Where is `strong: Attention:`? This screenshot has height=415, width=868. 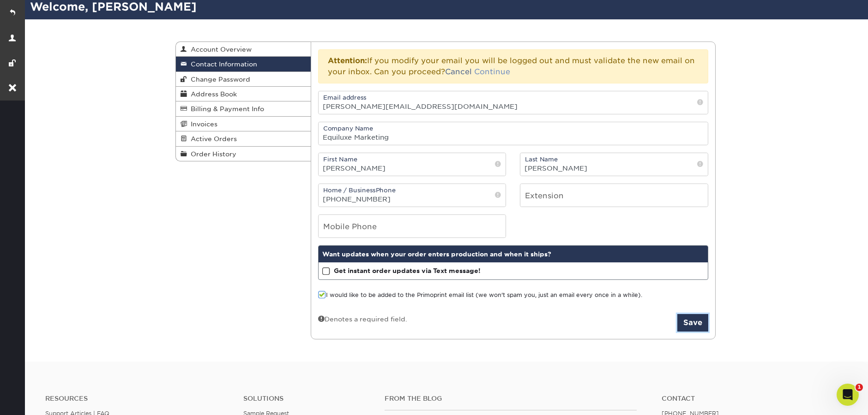
strong: Attention: is located at coordinates (347, 60).